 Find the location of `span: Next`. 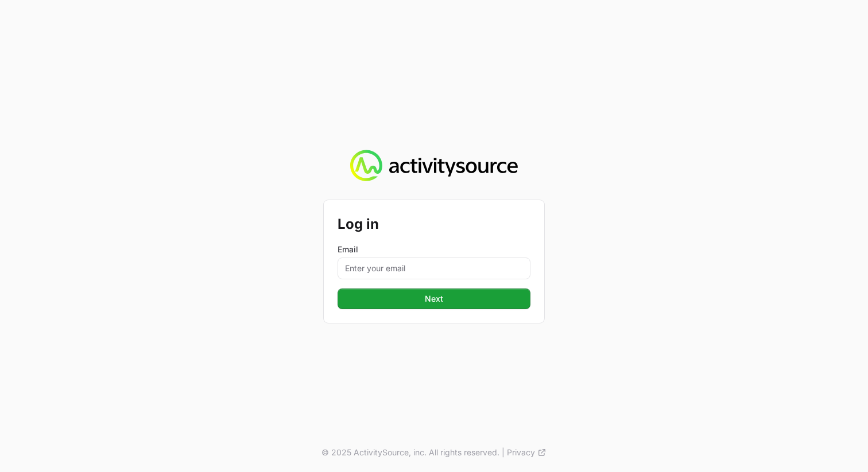

span: Next is located at coordinates (434, 299).